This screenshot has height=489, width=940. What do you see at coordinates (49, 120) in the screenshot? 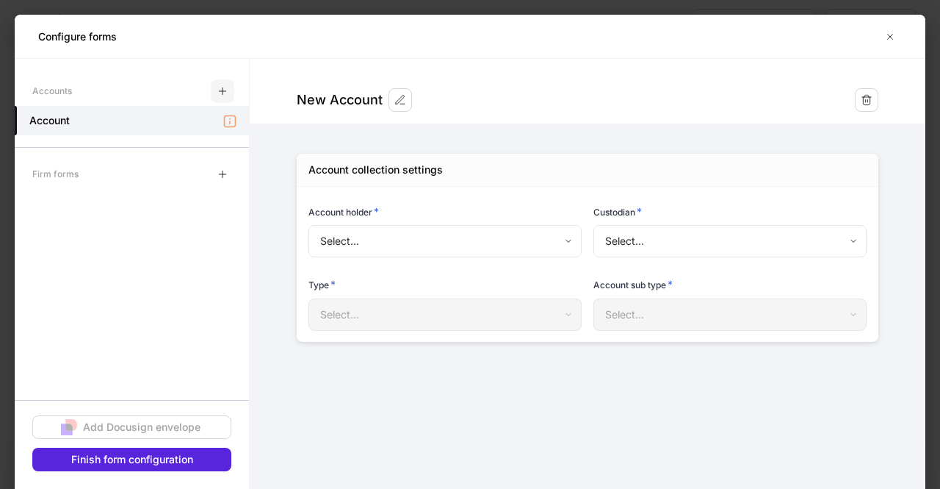
I see `h5: Account` at bounding box center [49, 120].